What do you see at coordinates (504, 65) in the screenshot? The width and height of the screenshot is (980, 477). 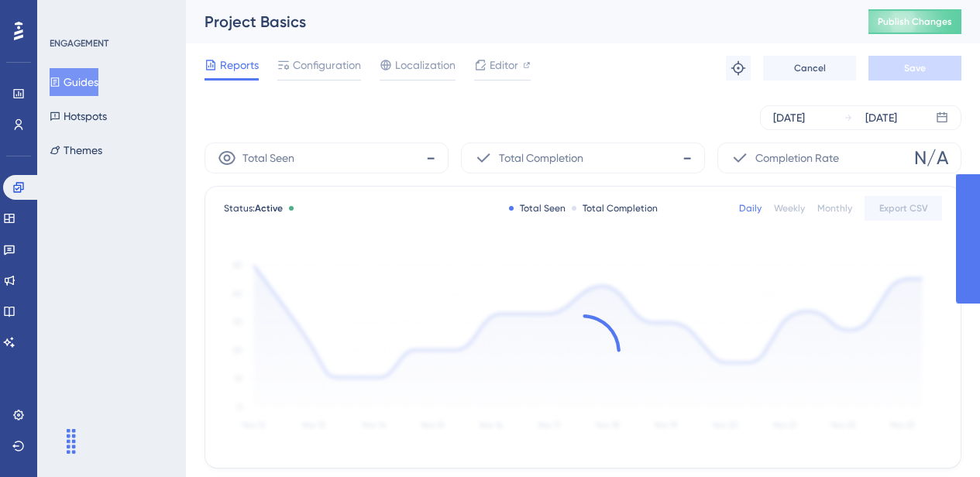 I see `span: Editor` at bounding box center [504, 65].